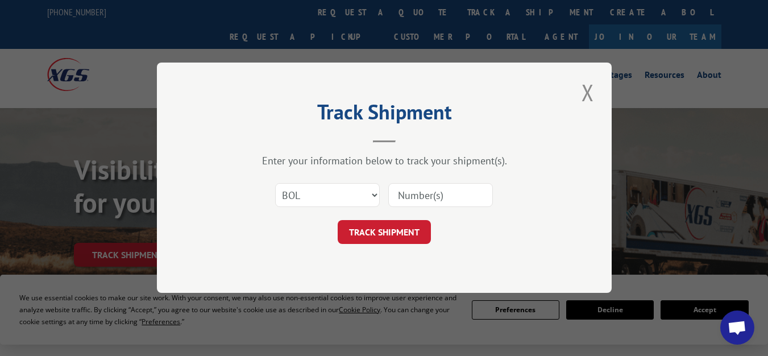  What do you see at coordinates (587, 92) in the screenshot?
I see `button: Close modal` at bounding box center [587, 92].